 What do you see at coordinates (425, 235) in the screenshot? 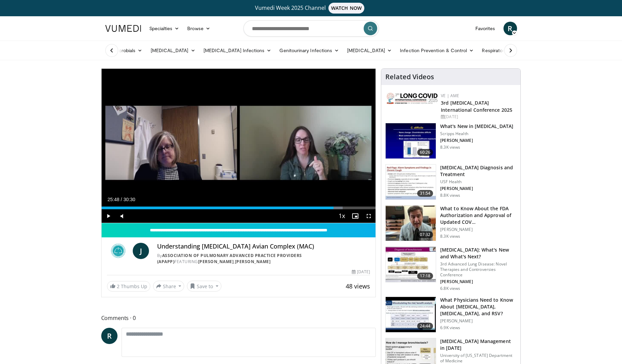
I see `span: 07:32` at bounding box center [425, 235].